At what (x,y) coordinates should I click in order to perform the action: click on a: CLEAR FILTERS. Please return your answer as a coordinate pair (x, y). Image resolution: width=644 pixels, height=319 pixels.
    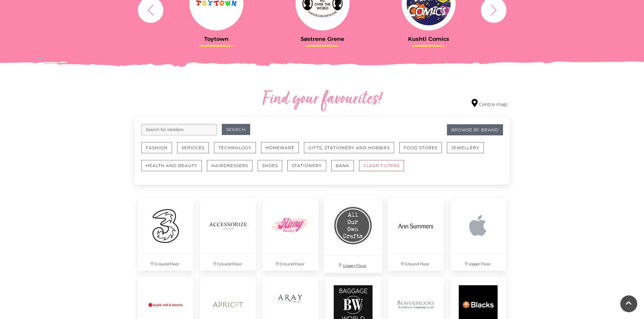
    Looking at the image, I should click on (384, 169).